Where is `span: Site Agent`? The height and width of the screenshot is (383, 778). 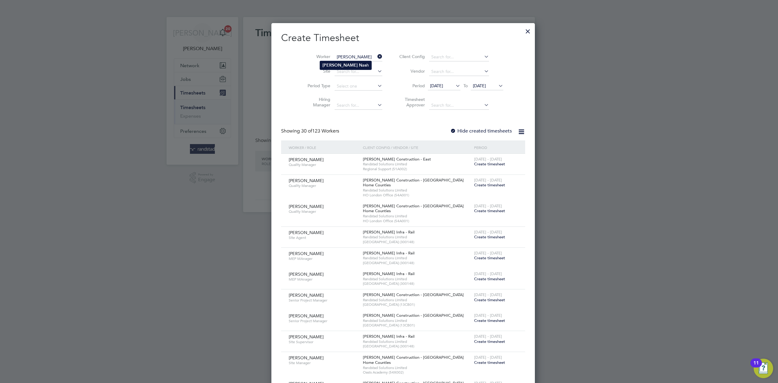 span: Site Agent is located at coordinates (323, 238).